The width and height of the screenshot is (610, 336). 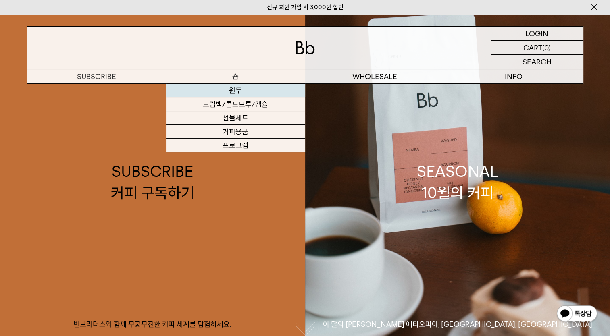 What do you see at coordinates (235, 118) in the screenshot?
I see `a: 선물세트` at bounding box center [235, 118].